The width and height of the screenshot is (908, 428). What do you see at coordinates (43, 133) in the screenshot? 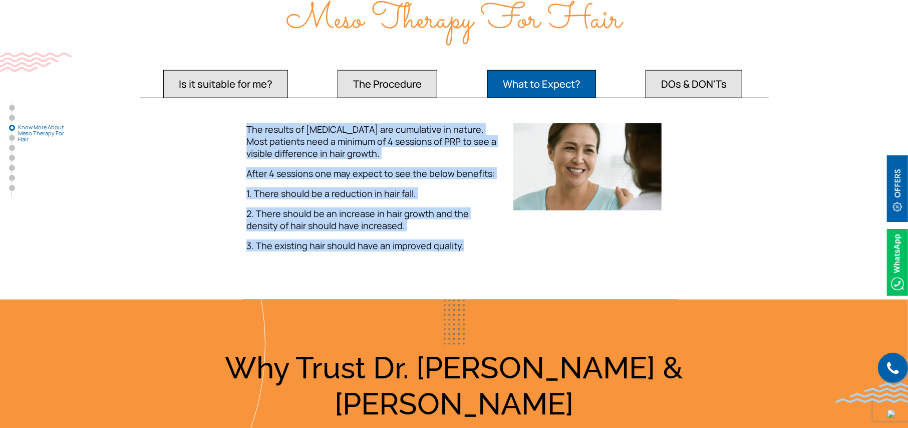
I see `span: Know More About Meso Therapy For Hair` at bounding box center [43, 133].